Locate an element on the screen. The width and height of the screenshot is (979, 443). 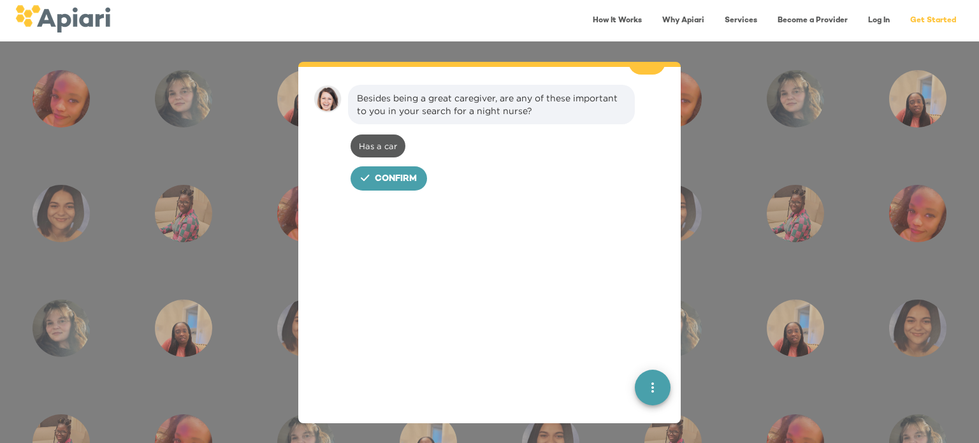
a: Get Started is located at coordinates (933, 20).